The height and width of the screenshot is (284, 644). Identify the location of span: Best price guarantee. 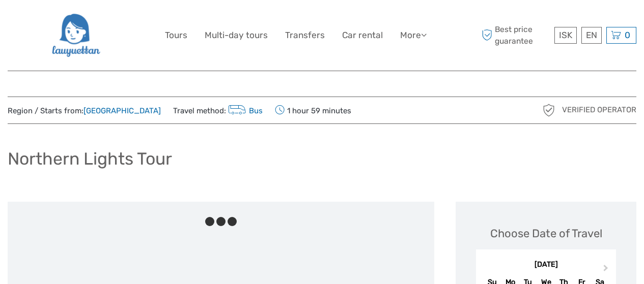
(515, 35).